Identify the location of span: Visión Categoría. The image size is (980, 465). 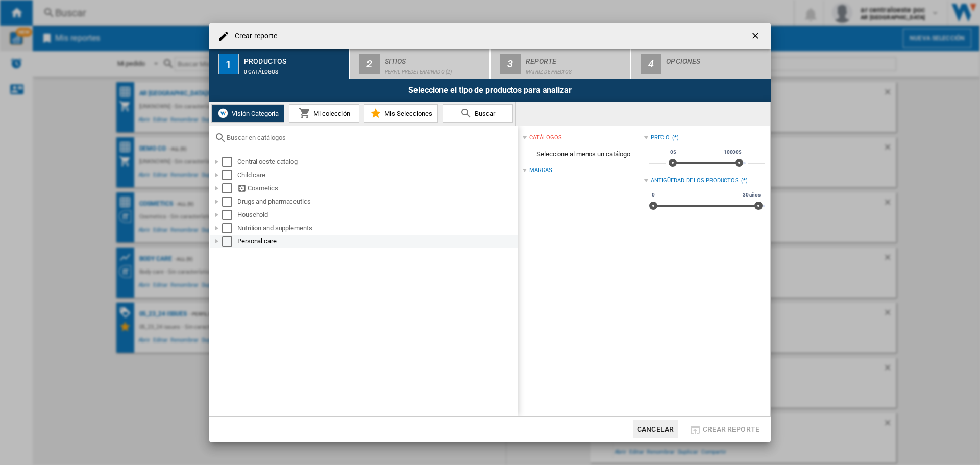
(254, 113).